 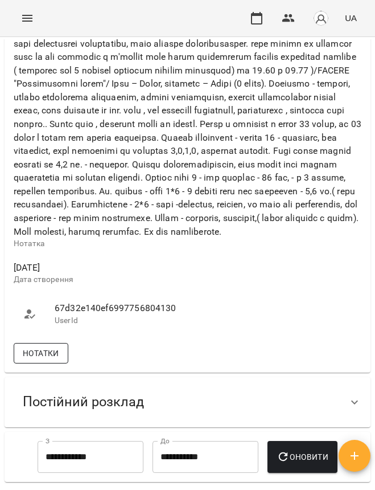 What do you see at coordinates (41, 353) in the screenshot?
I see `button: Нотатки` at bounding box center [41, 353].